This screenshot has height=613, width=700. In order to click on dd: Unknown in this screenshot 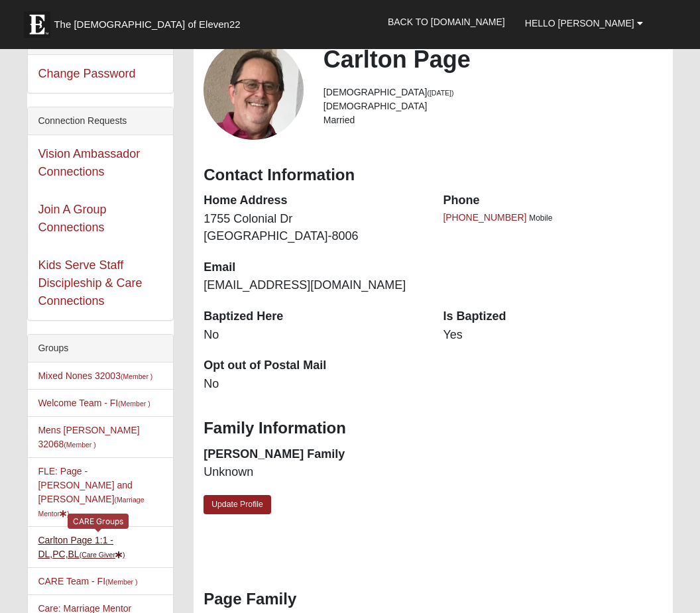, I will do `click(313, 472)`.